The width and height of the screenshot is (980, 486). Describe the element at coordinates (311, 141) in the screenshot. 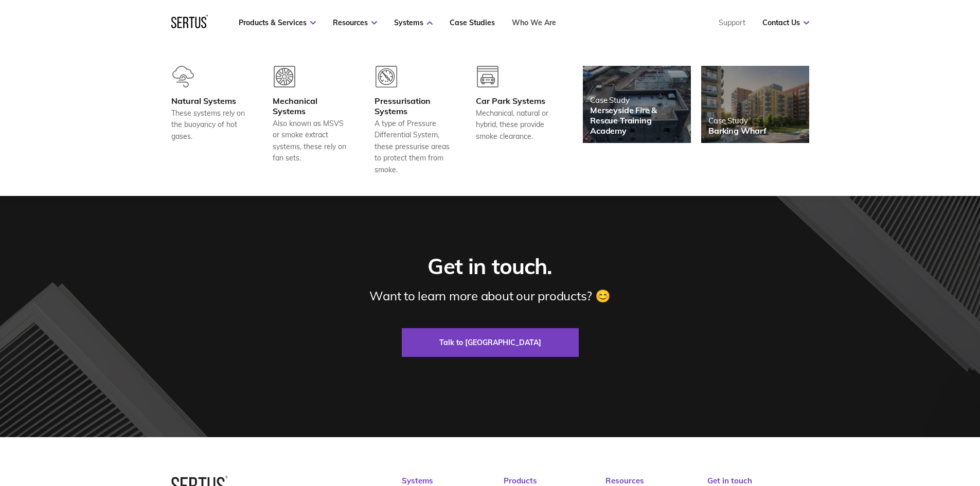

I see `div: Also known as MSVS or smoke extract systems, these rely on fan sets.` at that location.